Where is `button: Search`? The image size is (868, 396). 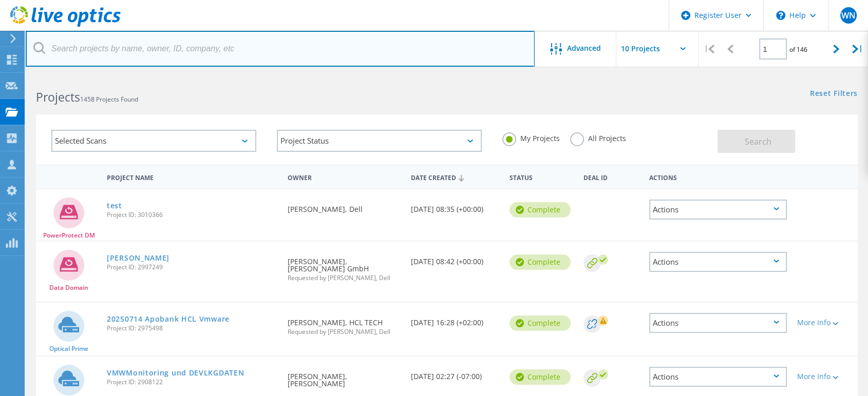 button: Search is located at coordinates (756, 142).